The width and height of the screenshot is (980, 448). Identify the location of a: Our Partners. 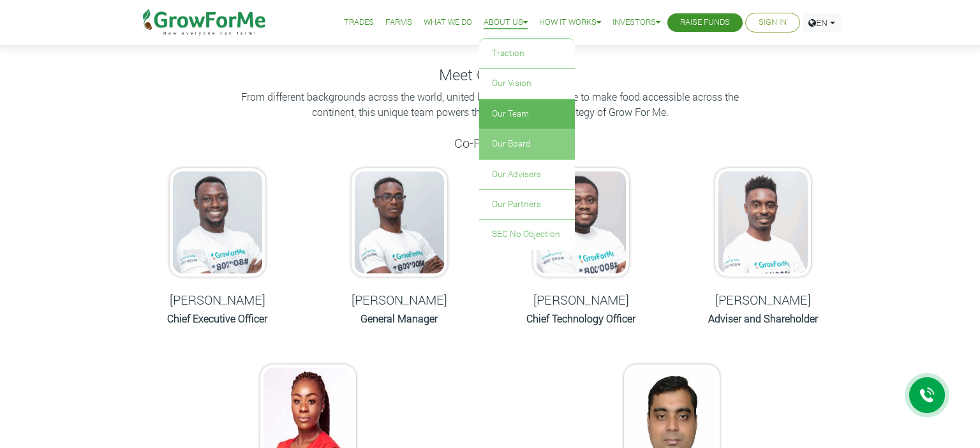
(527, 204).